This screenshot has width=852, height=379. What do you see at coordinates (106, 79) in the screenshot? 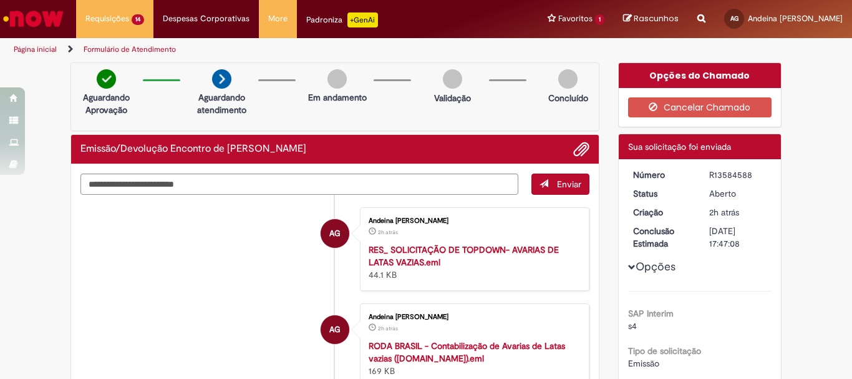
I see `img: check-circle-green.png` at bounding box center [106, 79].